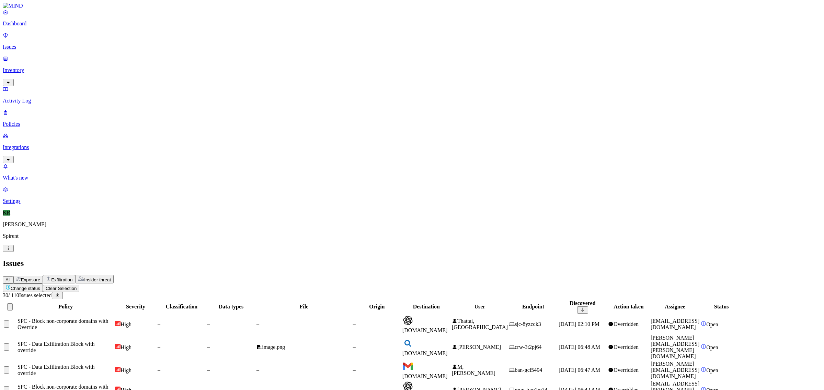 This screenshot has width=824, height=390. What do you see at coordinates (479, 307) in the screenshot?
I see `div: User` at bounding box center [479, 307].